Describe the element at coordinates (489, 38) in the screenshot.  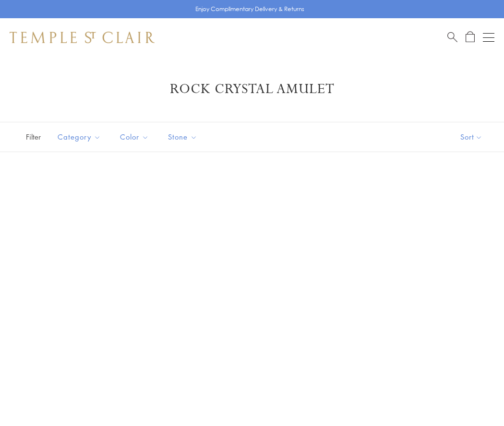
I see `button: Open navigation` at that location.